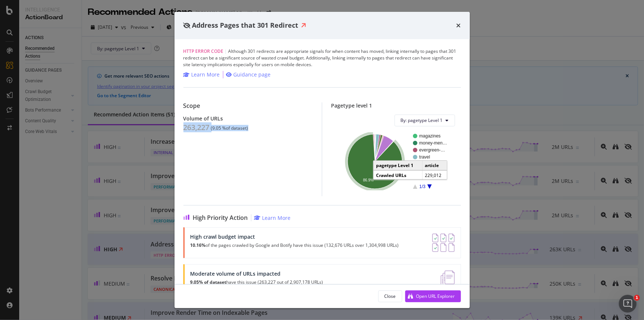  What do you see at coordinates (246, 25) in the screenshot?
I see `span: Address Pages that 301 Redirect` at bounding box center [246, 25].